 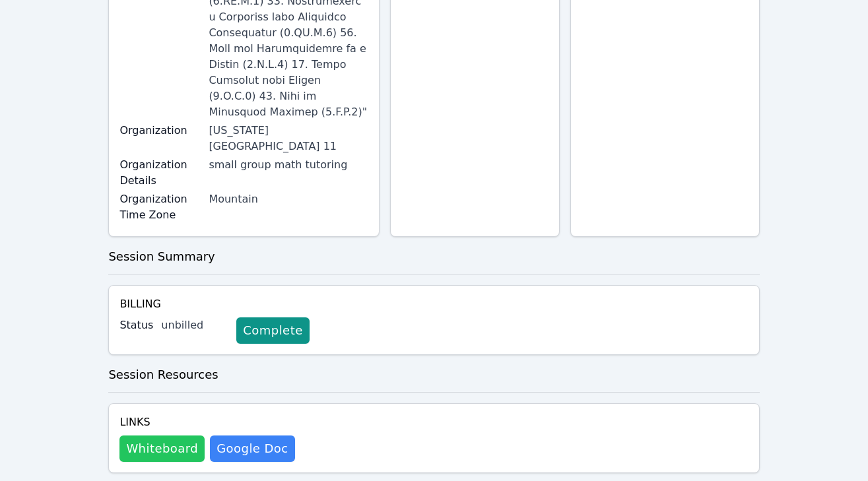 What do you see at coordinates (160, 131) in the screenshot?
I see `label: Organization` at bounding box center [160, 131].